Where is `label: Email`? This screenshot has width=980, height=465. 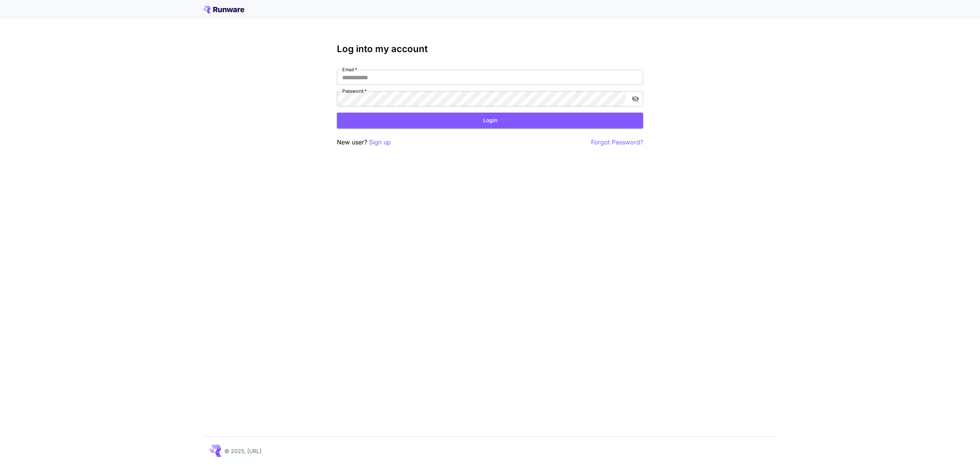 label: Email is located at coordinates (349, 70).